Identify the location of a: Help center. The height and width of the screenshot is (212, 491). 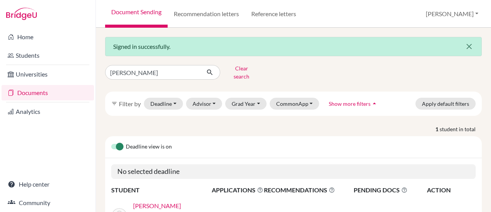
(48, 184).